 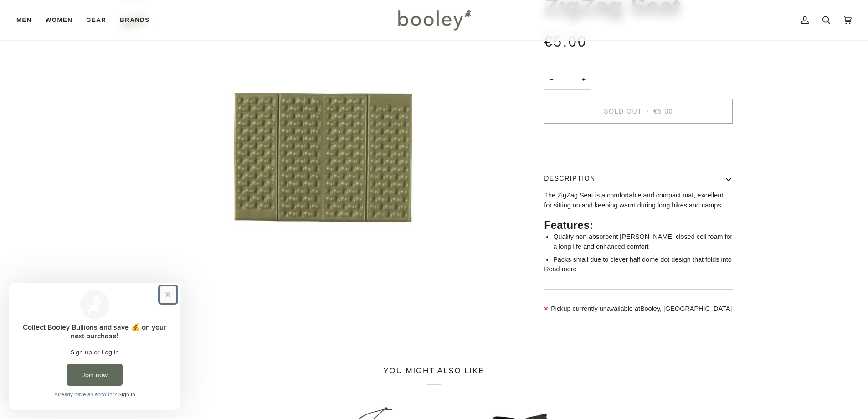 What do you see at coordinates (85, 70) in the screenshot?
I see `div: Sign up or Log in` at bounding box center [85, 70].